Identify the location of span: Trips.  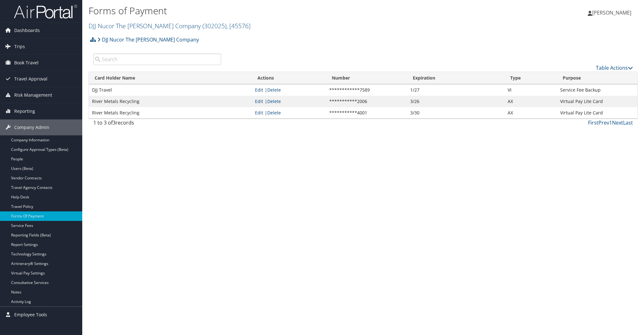
(19, 47).